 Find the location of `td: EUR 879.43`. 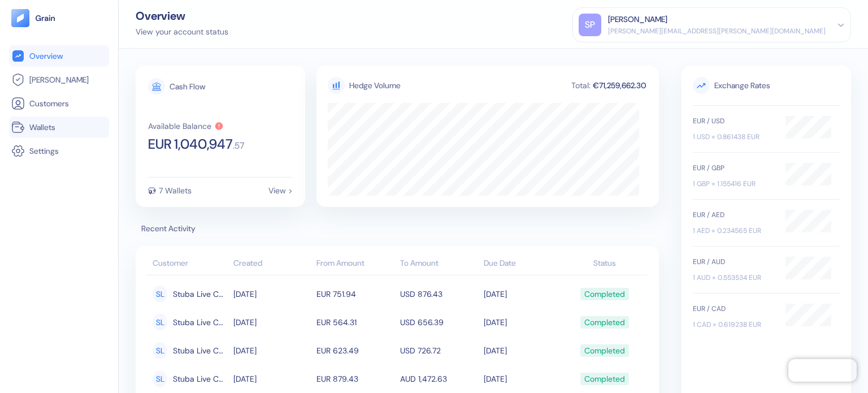

td: EUR 879.43 is located at coordinates (355, 379).